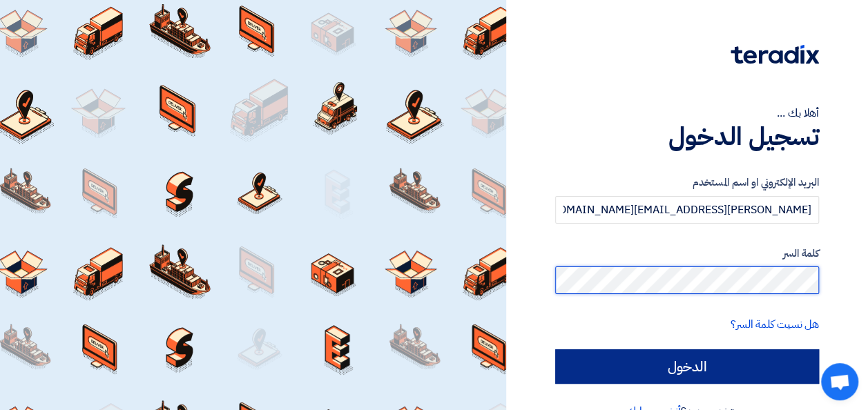  What do you see at coordinates (840, 382) in the screenshot?
I see `a: Open chat` at bounding box center [840, 382].